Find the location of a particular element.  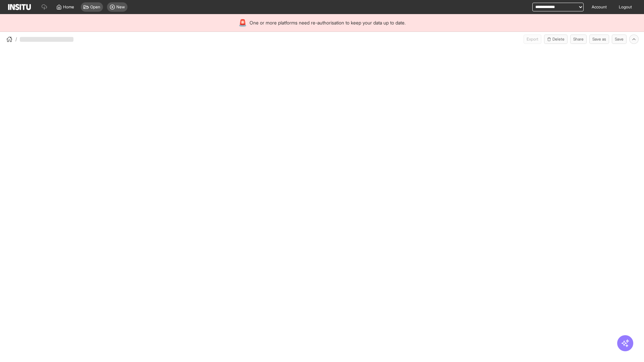

button: Share is located at coordinates (578, 39).